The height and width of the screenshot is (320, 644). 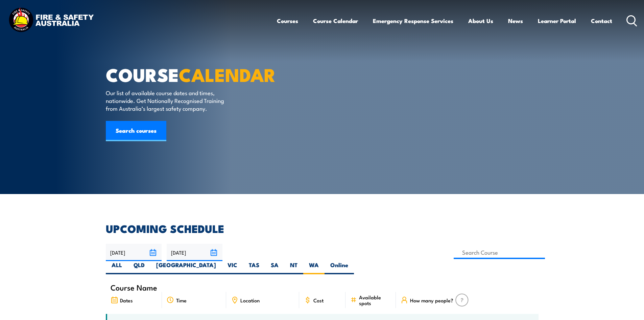 What do you see at coordinates (322, 228) in the screenshot?
I see `h2: UPCOMING SCHEDULE` at bounding box center [322, 228].